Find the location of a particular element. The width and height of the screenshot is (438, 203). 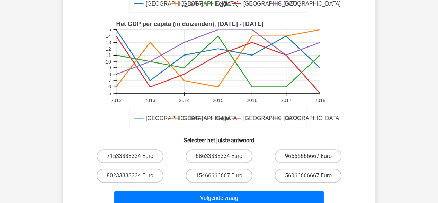

text: 15 is located at coordinates (108, 29).